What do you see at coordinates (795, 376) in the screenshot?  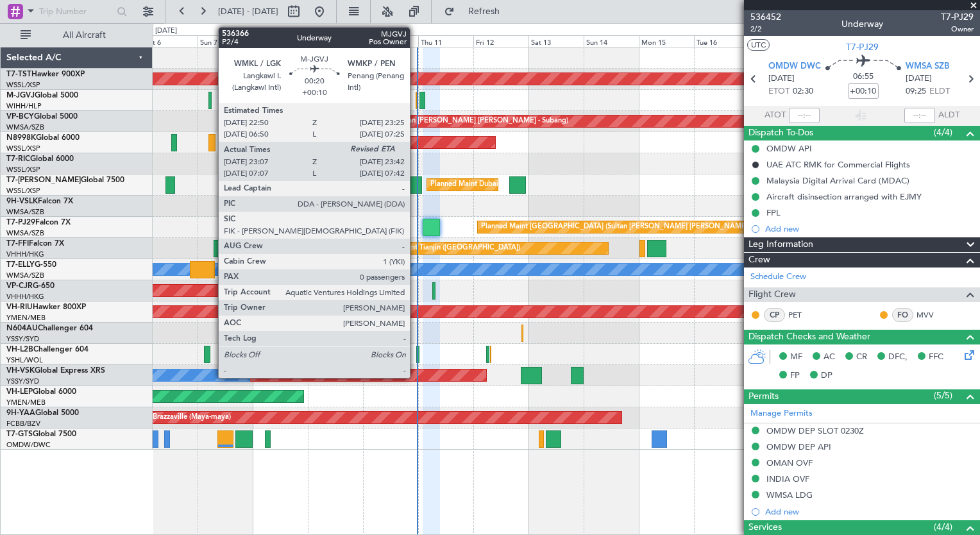 I see `span: FP` at bounding box center [795, 376].